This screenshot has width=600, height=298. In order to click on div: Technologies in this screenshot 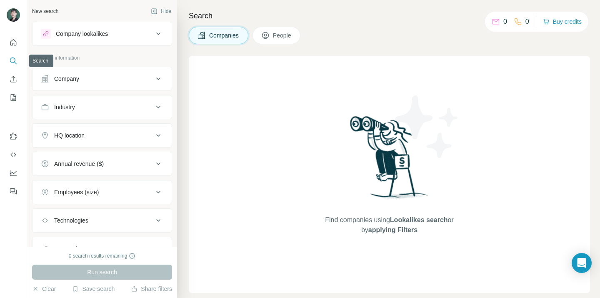, I will do `click(71, 221)`.